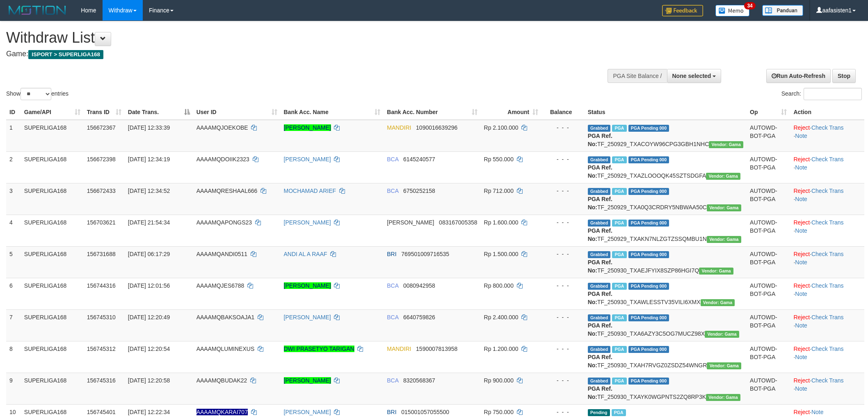  I want to click on span: None selected, so click(692, 76).